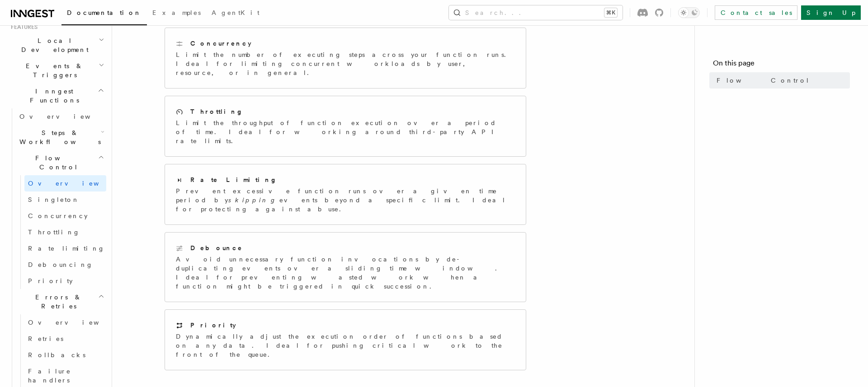  What do you see at coordinates (346, 200) in the screenshot?
I see `p: Prevent excessive function runs over a given time period by events beyond a specific limit. Ideal...` at bounding box center [346, 200].